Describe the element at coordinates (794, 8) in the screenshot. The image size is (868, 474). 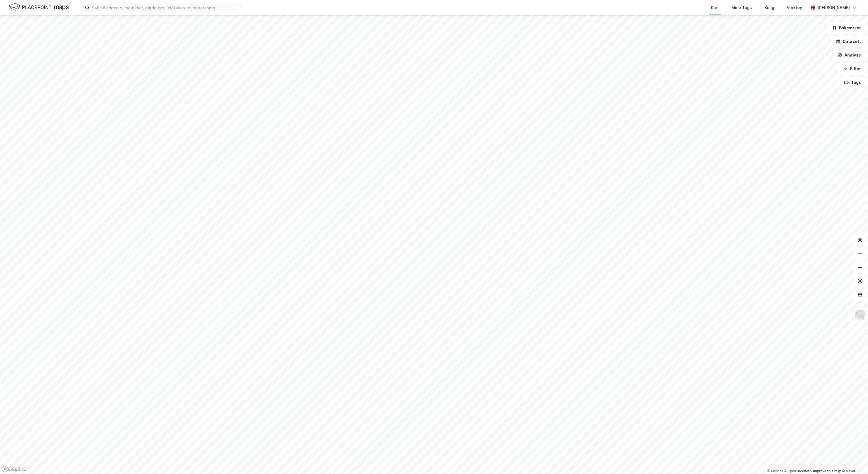
I see `div: Verktøy` at that location.